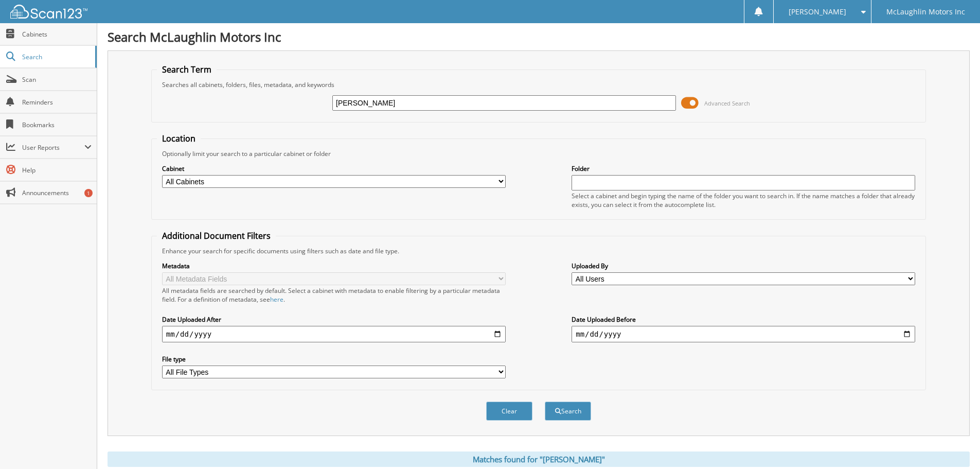 The image size is (980, 469). I want to click on span: McLaughlin Motors Inc, so click(926, 12).